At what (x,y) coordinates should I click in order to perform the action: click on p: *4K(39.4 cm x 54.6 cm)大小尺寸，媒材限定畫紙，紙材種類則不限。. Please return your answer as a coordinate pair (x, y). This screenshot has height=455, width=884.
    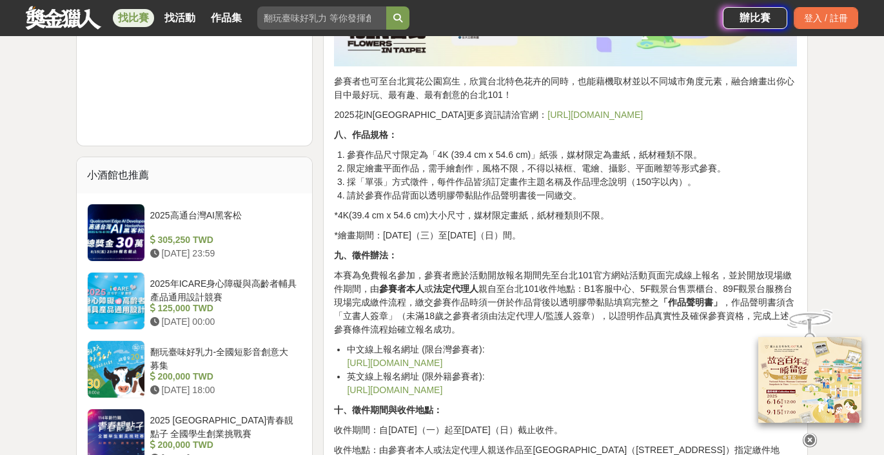
    Looking at the image, I should click on (565, 215).